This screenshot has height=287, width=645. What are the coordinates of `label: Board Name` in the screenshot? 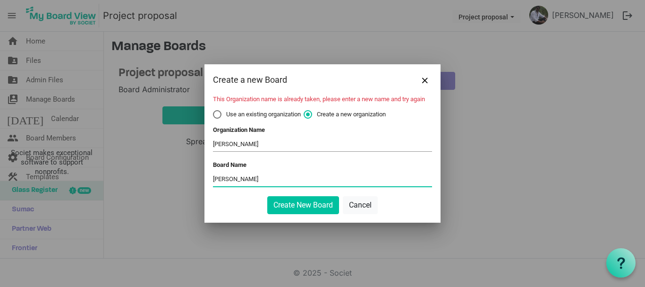 It's located at (229, 164).